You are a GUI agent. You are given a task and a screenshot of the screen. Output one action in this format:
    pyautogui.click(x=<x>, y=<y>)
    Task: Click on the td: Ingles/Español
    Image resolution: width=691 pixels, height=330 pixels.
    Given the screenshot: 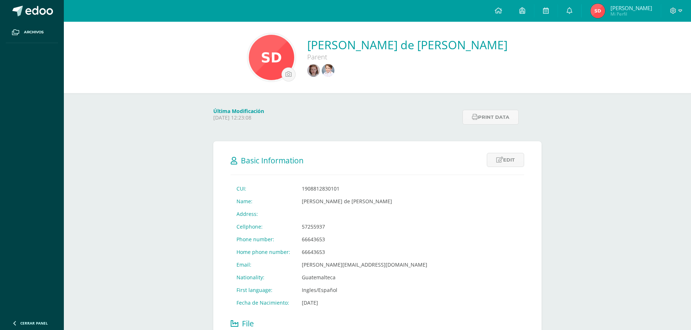 What is the action you would take?
    pyautogui.click(x=364, y=290)
    